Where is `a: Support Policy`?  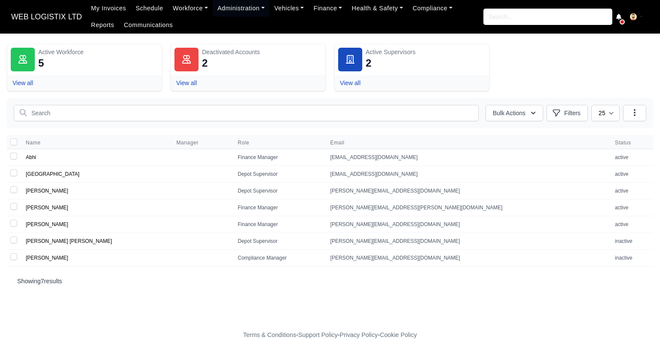 a: Support Policy is located at coordinates (318, 335).